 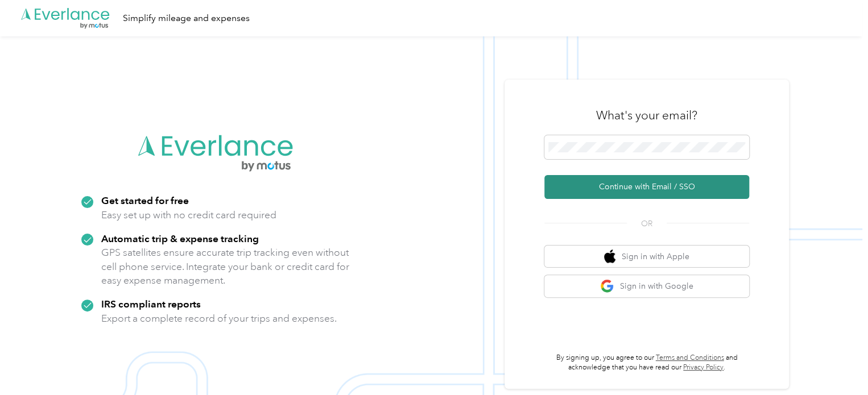 I want to click on img: google logo, so click(x=607, y=286).